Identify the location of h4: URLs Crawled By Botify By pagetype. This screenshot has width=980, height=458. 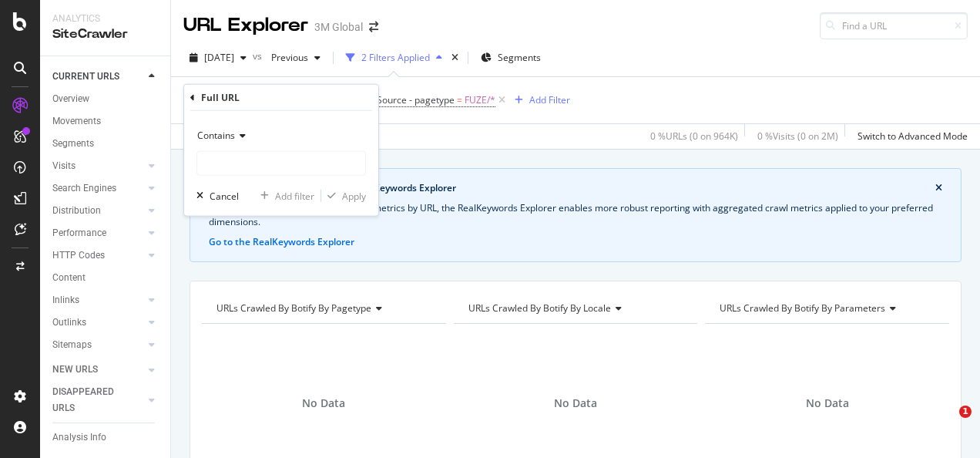
(323, 309).